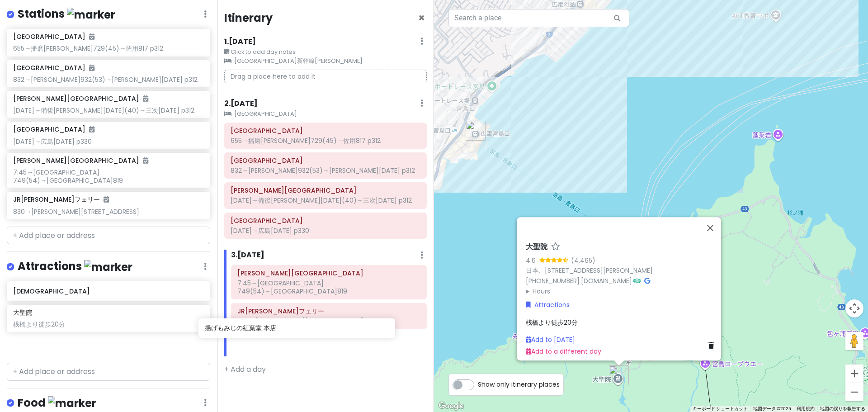  Describe the element at coordinates (563, 351) in the screenshot. I see `a: Add to a different day` at that location.